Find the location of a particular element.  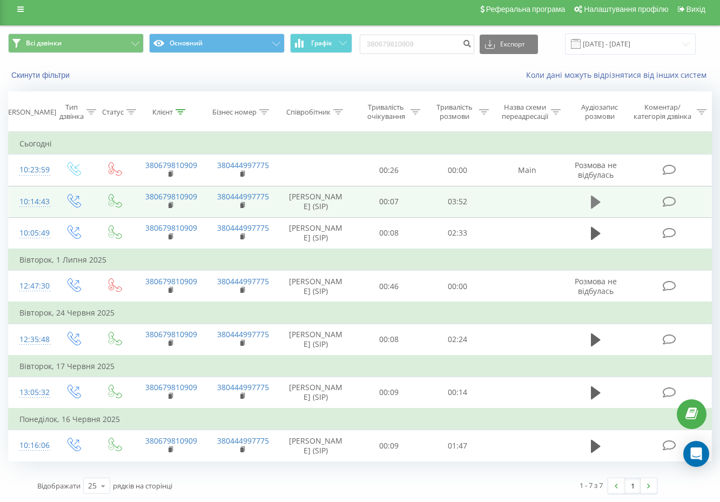

button: Графік is located at coordinates (321, 43).